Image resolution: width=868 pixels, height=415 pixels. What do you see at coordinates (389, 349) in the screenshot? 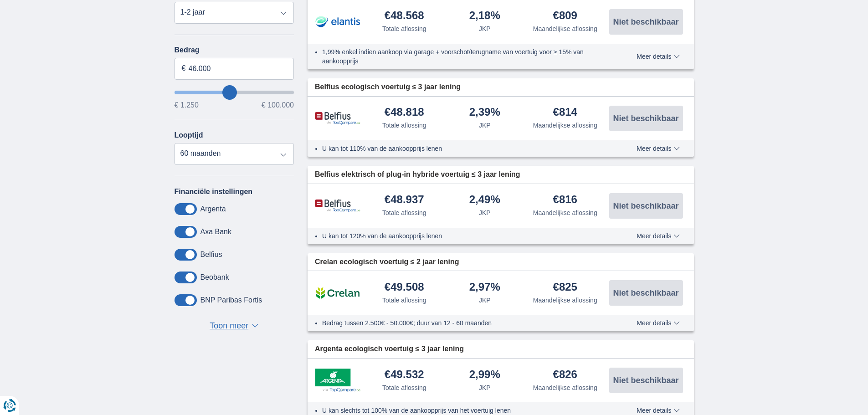
I see `span: Argenta ecologisch voertuig ≤ 3 jaar lening` at bounding box center [389, 349].